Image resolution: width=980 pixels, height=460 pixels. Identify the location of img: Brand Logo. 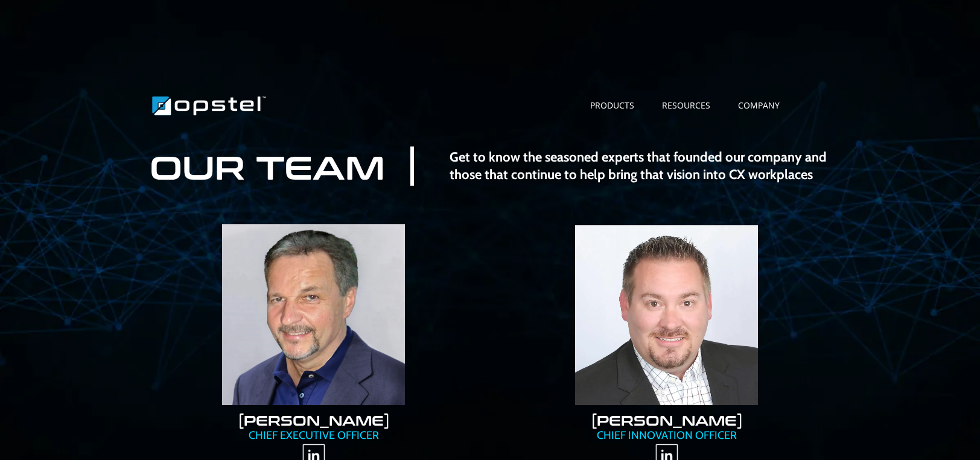
(209, 105).